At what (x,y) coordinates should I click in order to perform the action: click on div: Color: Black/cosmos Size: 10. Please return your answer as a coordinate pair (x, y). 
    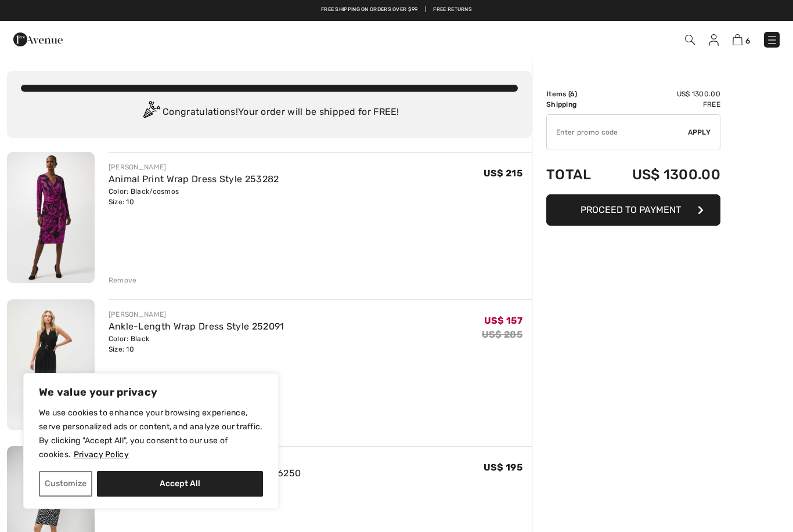
    Looking at the image, I should click on (194, 197).